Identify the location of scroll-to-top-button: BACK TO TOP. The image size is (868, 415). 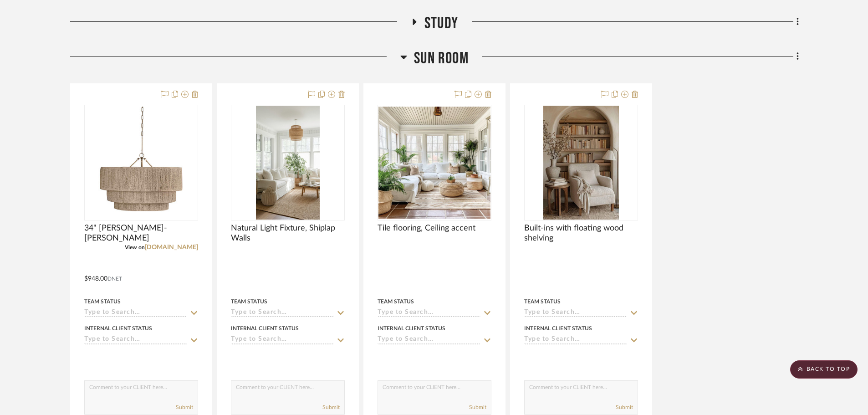
(824, 369).